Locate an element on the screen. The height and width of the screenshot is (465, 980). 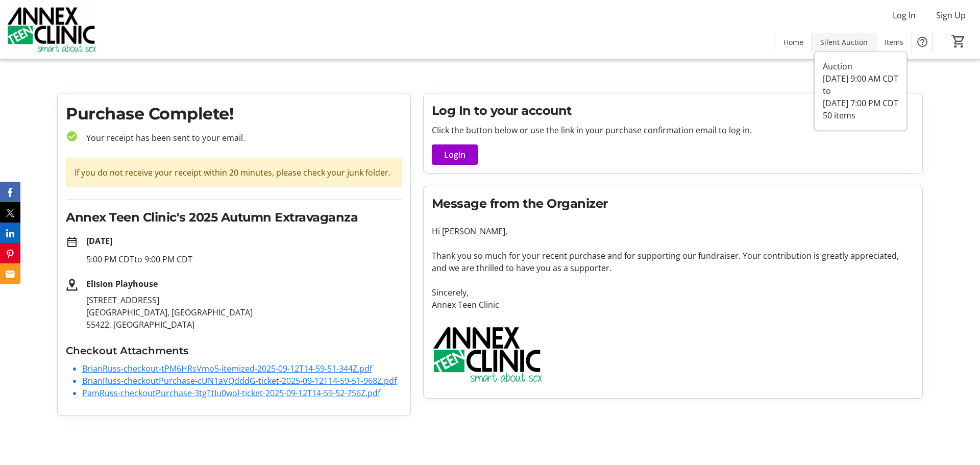
span: Log In is located at coordinates (904, 15).